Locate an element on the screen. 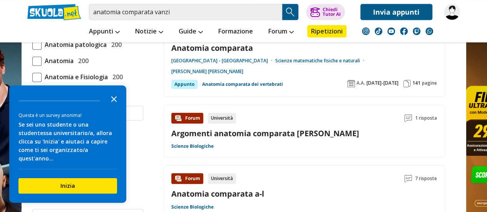 This screenshot has height=212, width=487. img: Cerca appunti, riassunti o versioni is located at coordinates (290, 12).